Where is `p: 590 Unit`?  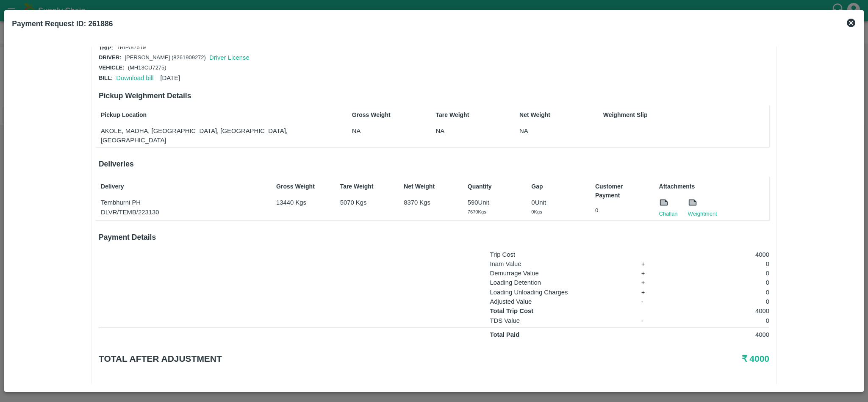
p: 590 Unit is located at coordinates (494, 203).